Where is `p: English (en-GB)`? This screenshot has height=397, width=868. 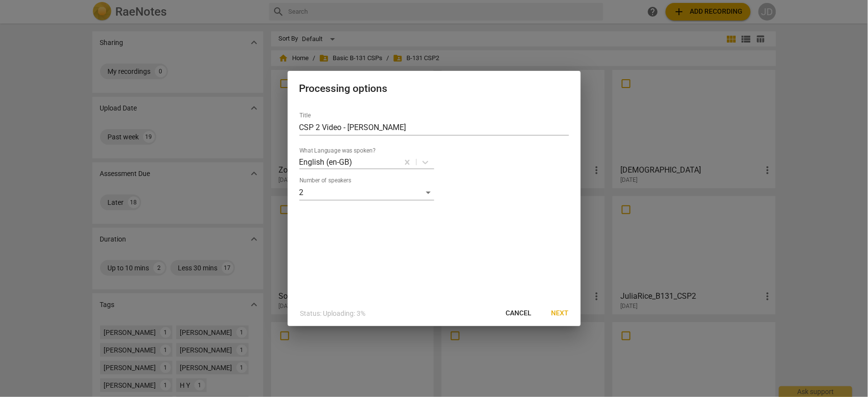 p: English (en-GB) is located at coordinates (326, 162).